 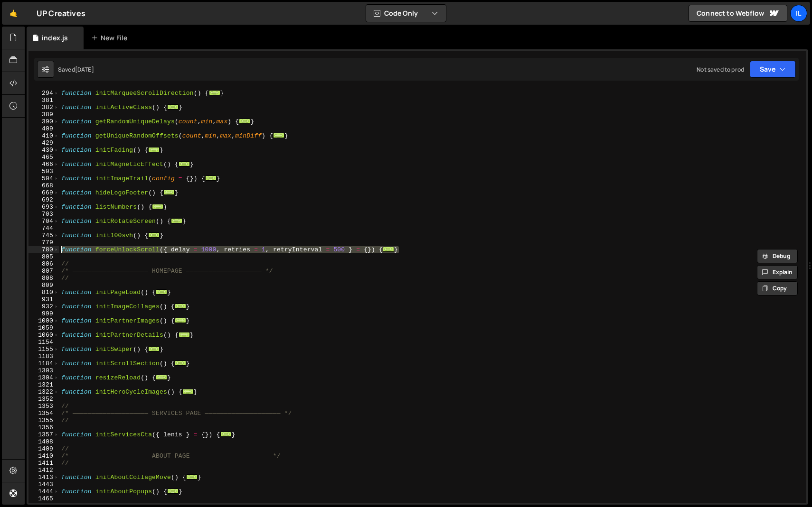 What do you see at coordinates (43, 179) in the screenshot?
I see `div: 504` at bounding box center [43, 179].